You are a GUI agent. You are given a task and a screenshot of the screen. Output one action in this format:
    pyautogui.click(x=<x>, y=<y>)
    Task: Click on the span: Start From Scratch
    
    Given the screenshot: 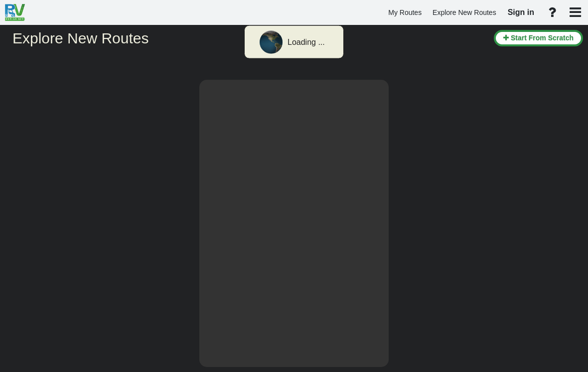 What is the action you would take?
    pyautogui.click(x=543, y=38)
    